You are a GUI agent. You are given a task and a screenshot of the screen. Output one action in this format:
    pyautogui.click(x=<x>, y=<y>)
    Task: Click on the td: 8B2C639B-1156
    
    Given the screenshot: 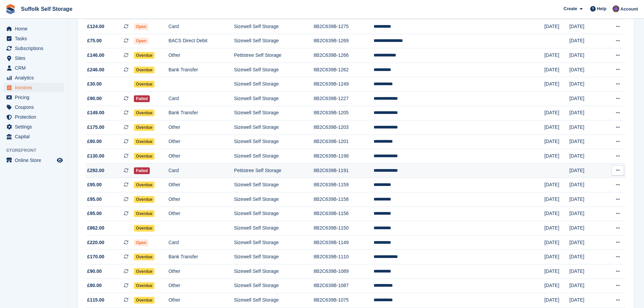 What is the action you would take?
    pyautogui.click(x=343, y=213)
    